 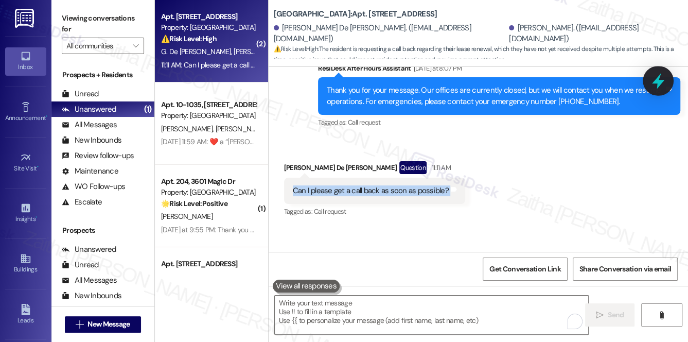 I want to click on div: Maintenance, so click(x=90, y=171).